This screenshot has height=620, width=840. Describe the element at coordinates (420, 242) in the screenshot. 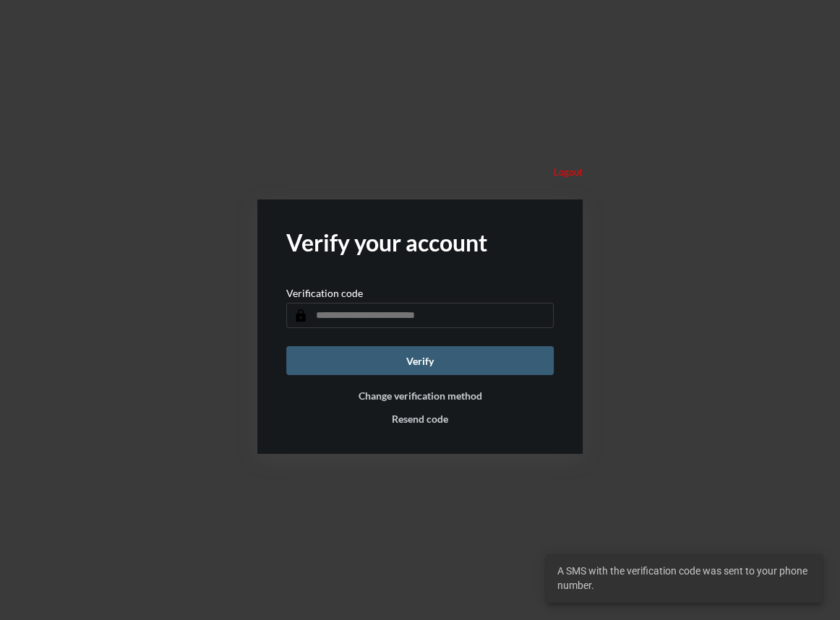

I see `h2: Verify your account` at that location.